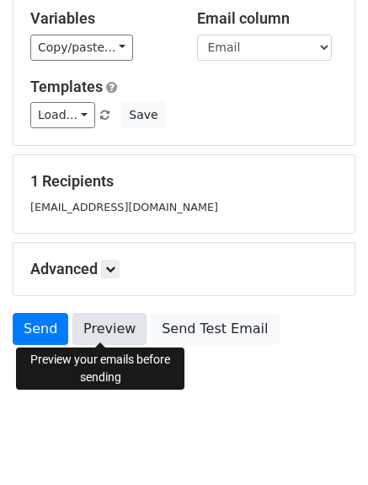  Describe the element at coordinates (268, 19) in the screenshot. I see `h5: Email column` at that location.